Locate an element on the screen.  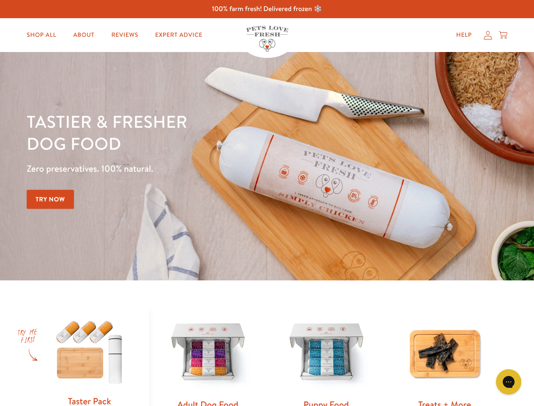
a: Shop All is located at coordinates (41, 35).